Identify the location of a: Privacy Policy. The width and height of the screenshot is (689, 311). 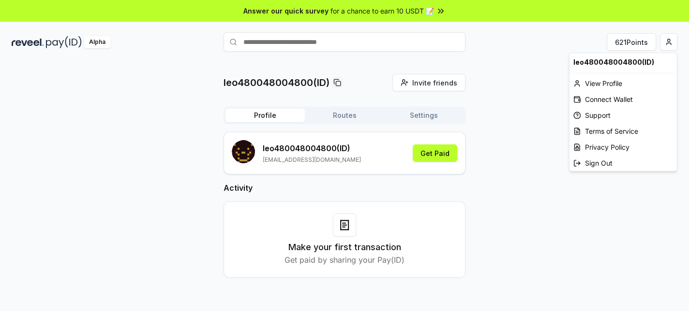
(623, 147).